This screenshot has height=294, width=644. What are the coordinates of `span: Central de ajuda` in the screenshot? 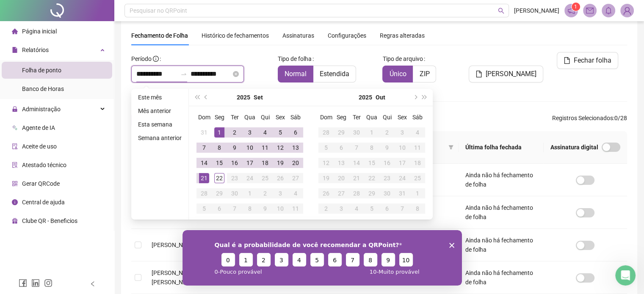 It's located at (43, 202).